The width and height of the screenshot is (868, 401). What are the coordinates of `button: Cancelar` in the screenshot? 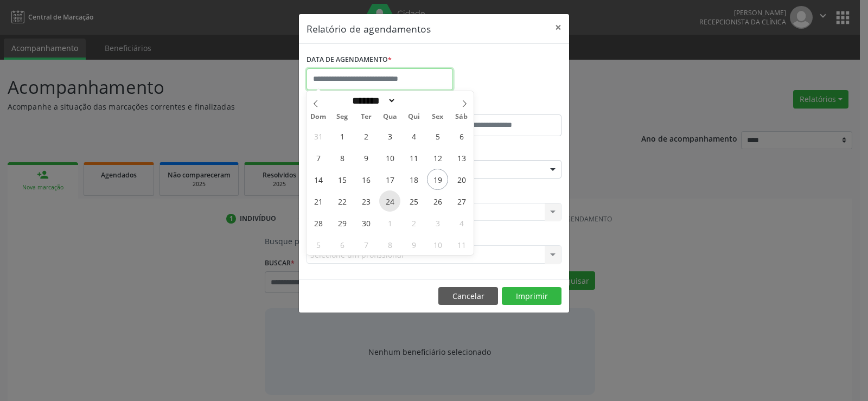 It's located at (468, 297).